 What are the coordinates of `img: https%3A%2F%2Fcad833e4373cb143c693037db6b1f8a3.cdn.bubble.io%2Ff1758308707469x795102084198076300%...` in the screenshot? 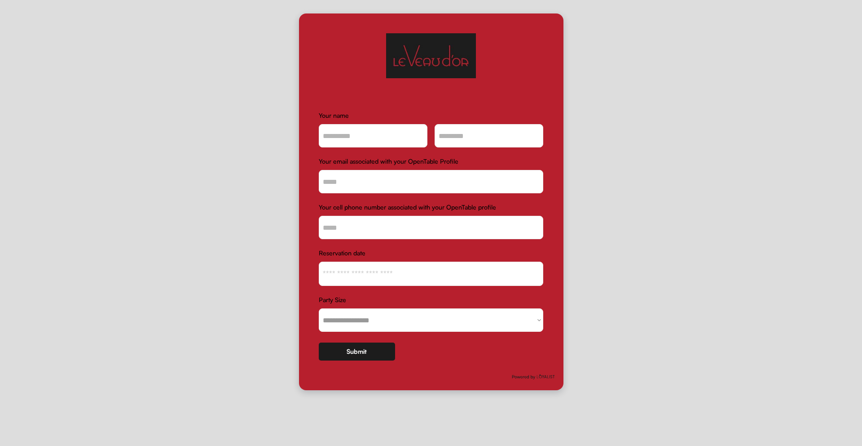 It's located at (431, 56).